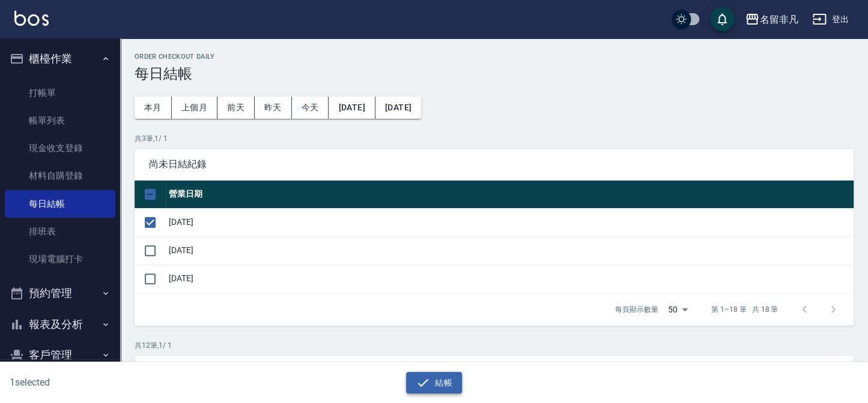  Describe the element at coordinates (60, 59) in the screenshot. I see `button: 櫃檯作業` at that location.